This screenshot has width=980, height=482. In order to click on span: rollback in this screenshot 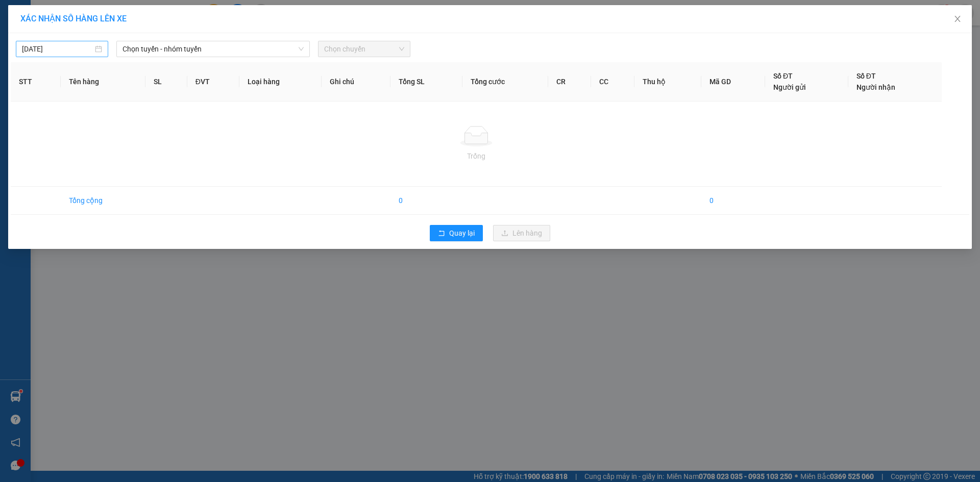, I will do `click(442, 234)`.